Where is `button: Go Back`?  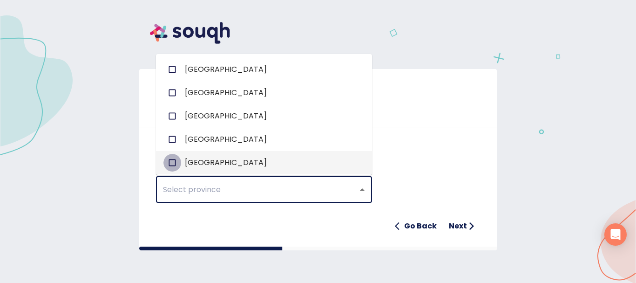 button: Go Back is located at coordinates (416, 226).